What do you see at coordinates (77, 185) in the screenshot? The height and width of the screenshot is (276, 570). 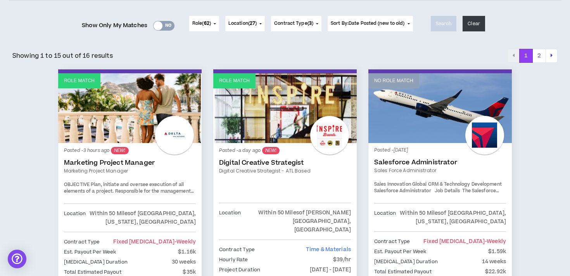 I see `span: OBJECTIVE` at bounding box center [77, 185].